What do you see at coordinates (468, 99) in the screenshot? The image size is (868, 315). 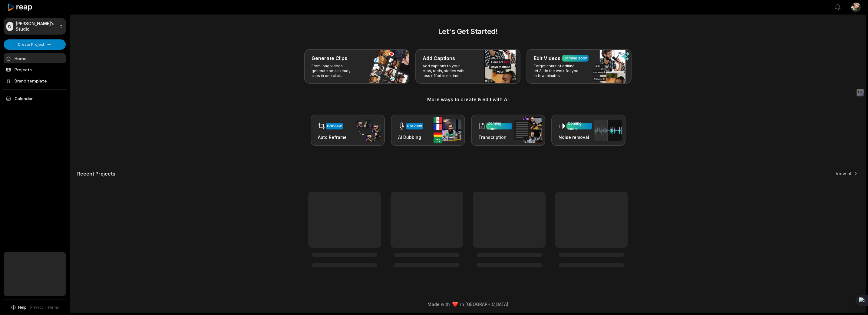 I see `h3: More ways to create & edit with AI` at bounding box center [468, 99].